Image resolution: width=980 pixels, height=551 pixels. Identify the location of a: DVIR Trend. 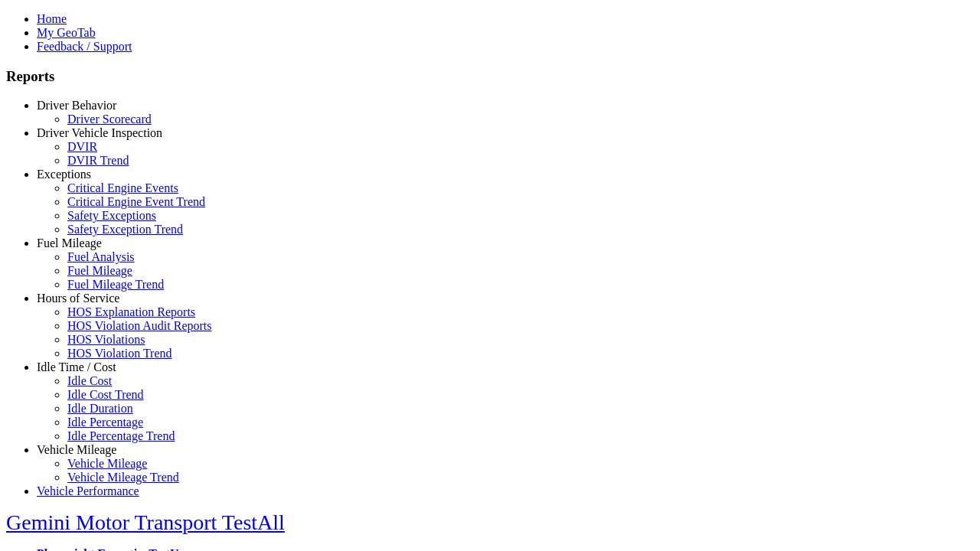
(98, 160).